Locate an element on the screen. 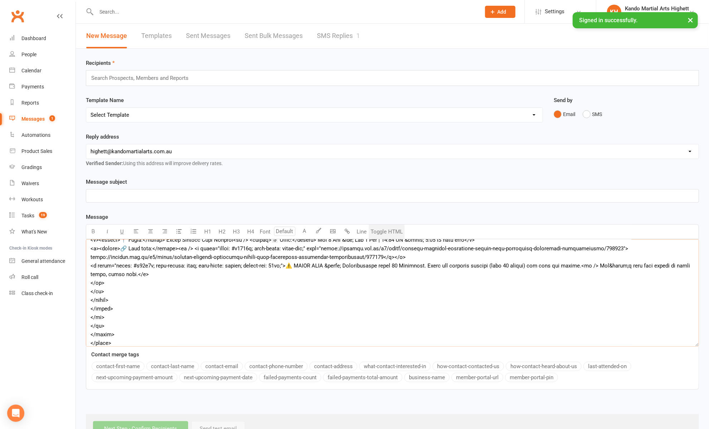  button: Add is located at coordinates (500, 12).